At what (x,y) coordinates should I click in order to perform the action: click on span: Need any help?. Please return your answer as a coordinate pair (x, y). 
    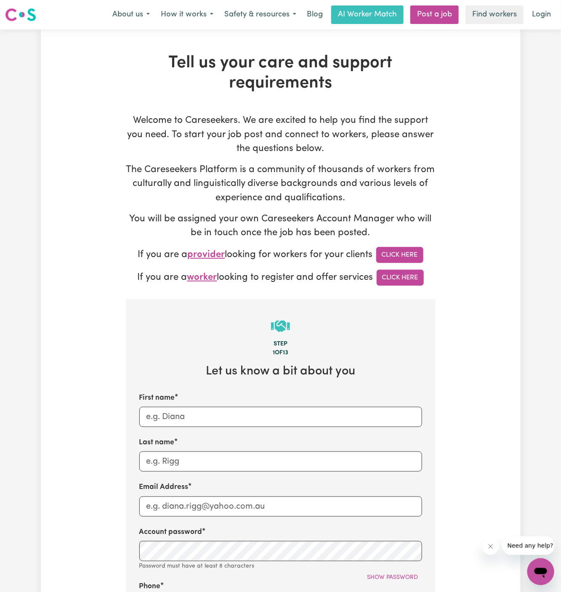
    Looking at the image, I should click on (28, 9).